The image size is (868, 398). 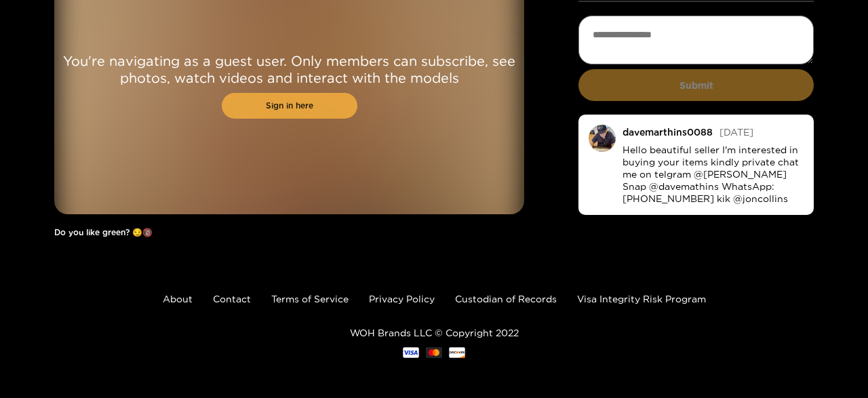 I want to click on a: Visa Integrity Risk Program, so click(x=641, y=298).